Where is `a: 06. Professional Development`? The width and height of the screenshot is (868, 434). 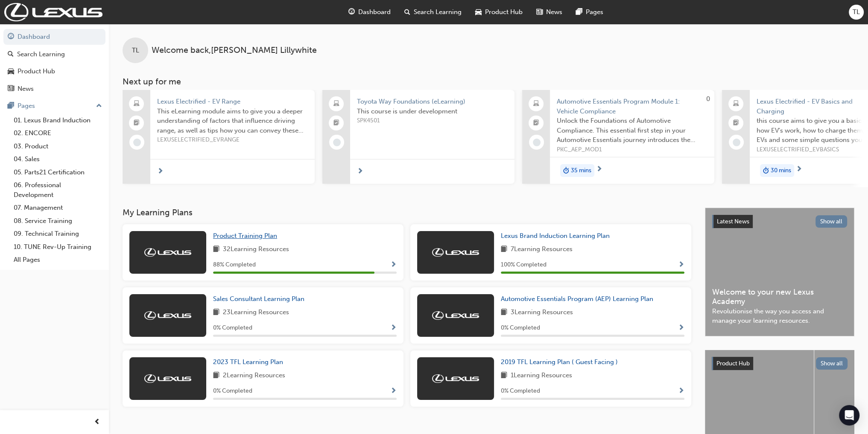 a: 06. Professional Development is located at coordinates (58, 190).